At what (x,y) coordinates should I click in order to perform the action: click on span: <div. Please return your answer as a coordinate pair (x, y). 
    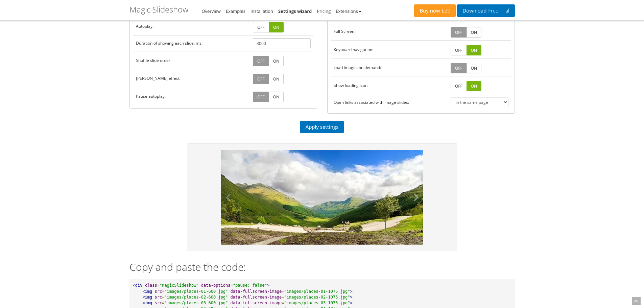
    Looking at the image, I should click on (137, 285).